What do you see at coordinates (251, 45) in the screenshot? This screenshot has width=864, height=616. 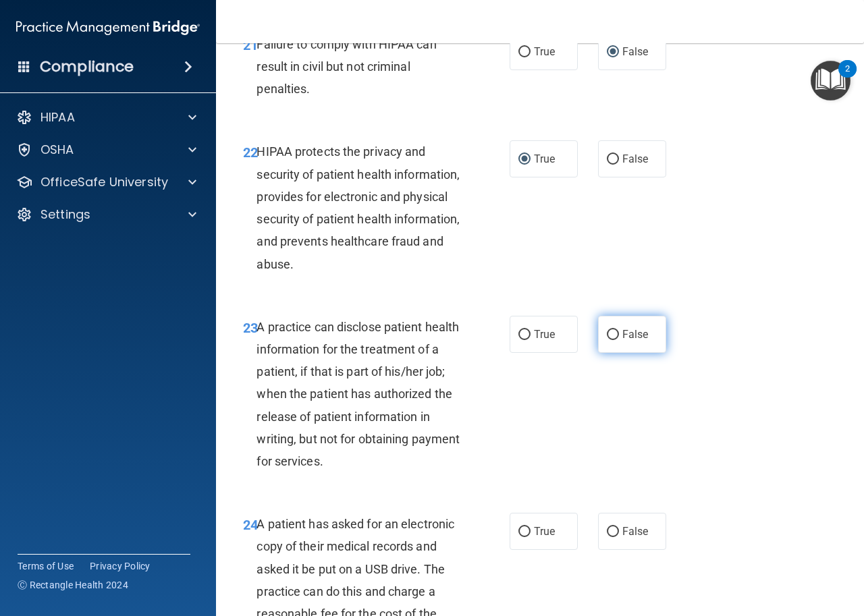 I see `span: 21` at bounding box center [251, 45].